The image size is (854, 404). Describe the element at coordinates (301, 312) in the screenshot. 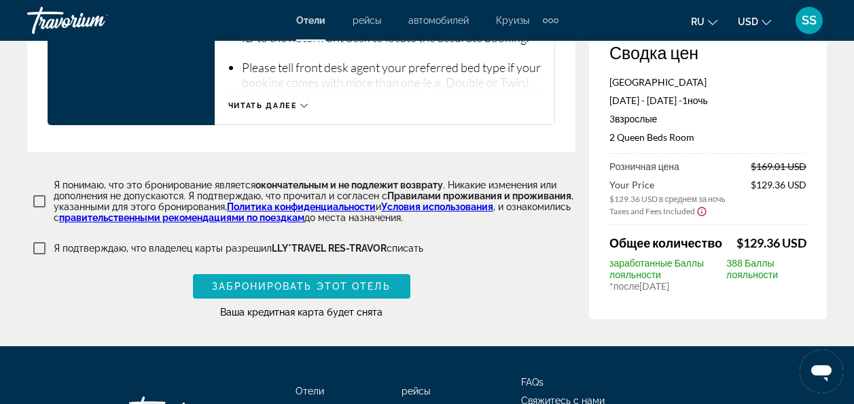

I see `span: Ваша кредитная карта будет снята` at that location.